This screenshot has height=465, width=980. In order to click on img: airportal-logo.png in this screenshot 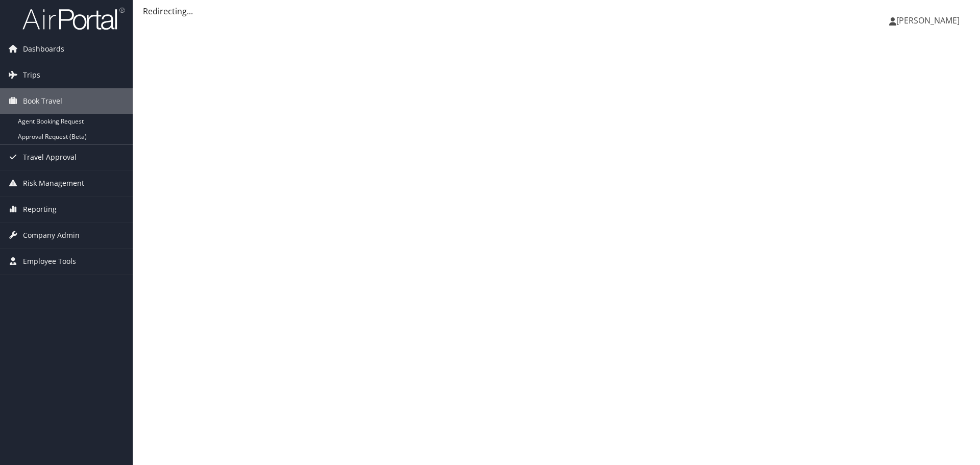, I will do `click(74, 18)`.